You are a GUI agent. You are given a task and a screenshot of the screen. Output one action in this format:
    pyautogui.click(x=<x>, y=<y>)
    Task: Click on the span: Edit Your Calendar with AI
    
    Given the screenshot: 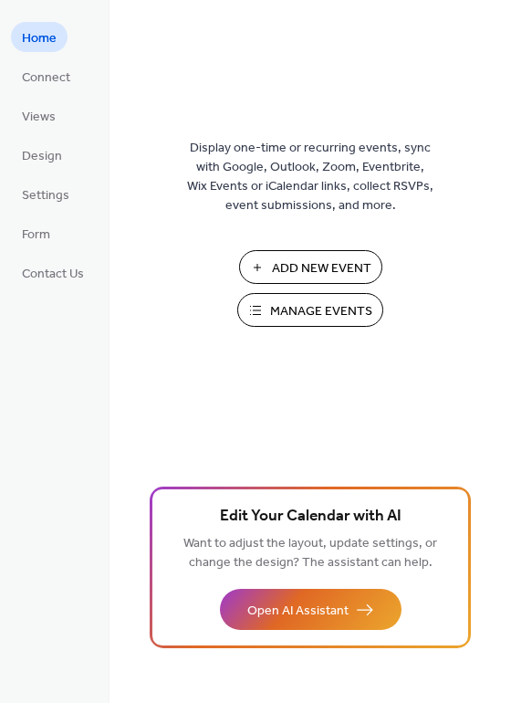 What is the action you would take?
    pyautogui.click(x=311, y=517)
    